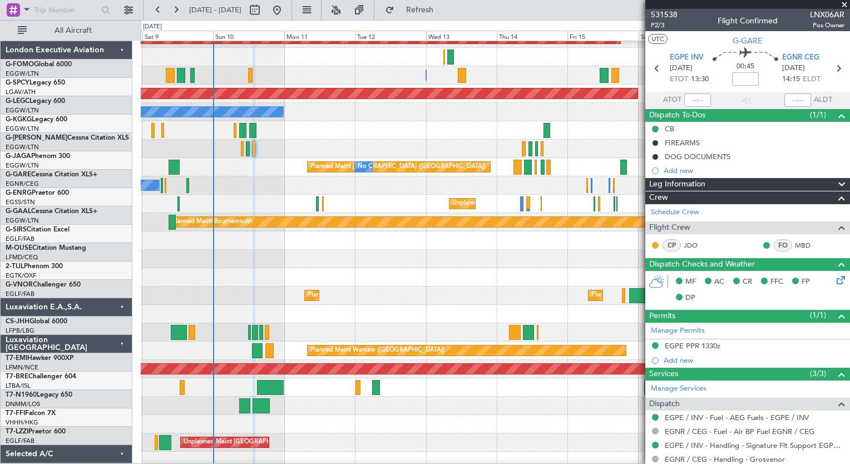  I want to click on span: G-SPCY, so click(17, 83).